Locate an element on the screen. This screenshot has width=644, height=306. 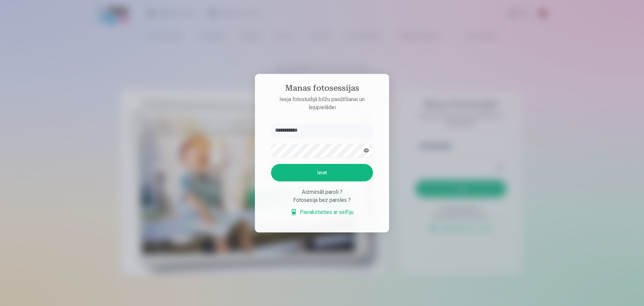
h4: Manas fotosessijas is located at coordinates (322, 89).